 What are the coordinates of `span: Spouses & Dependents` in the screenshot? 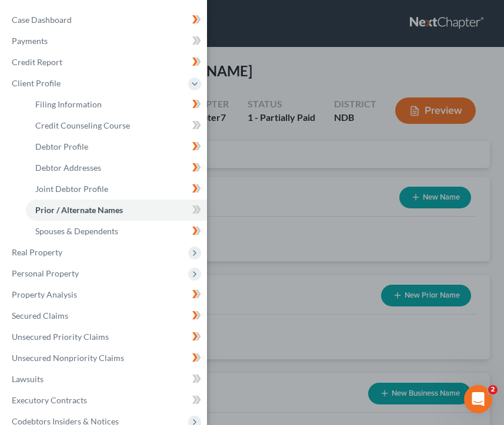 It's located at (77, 231).